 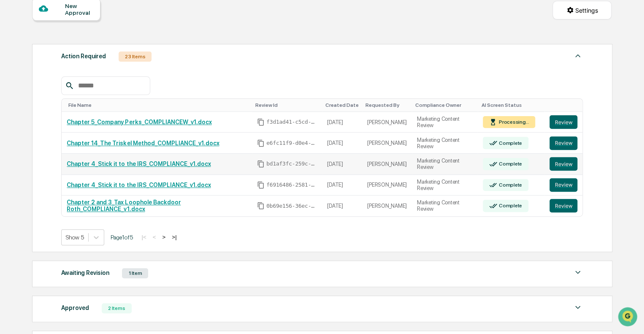 What do you see at coordinates (582, 10) in the screenshot?
I see `button: Settings` at bounding box center [582, 10].